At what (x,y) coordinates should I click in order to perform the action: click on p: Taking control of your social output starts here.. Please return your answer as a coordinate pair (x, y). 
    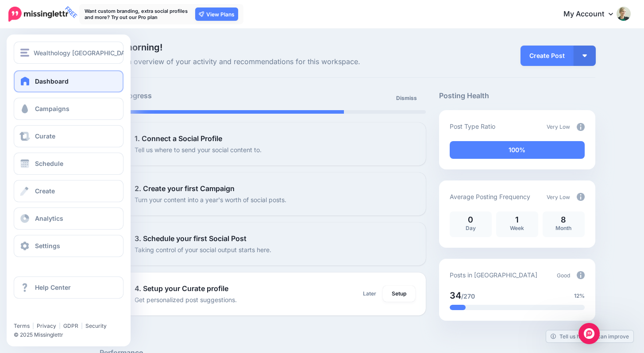
    Looking at the image, I should click on (202, 249).